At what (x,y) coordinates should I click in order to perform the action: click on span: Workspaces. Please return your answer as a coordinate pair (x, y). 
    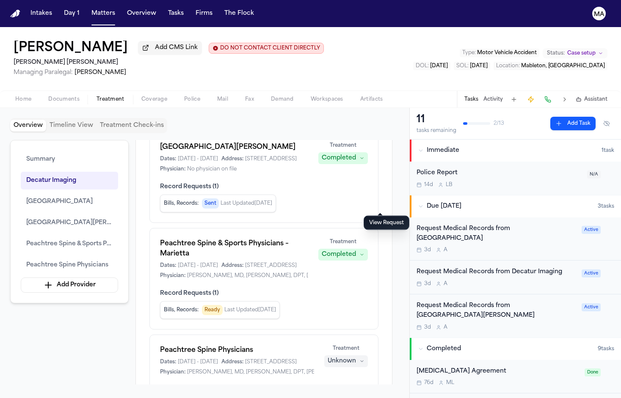
    Looking at the image, I should click on (327, 99).